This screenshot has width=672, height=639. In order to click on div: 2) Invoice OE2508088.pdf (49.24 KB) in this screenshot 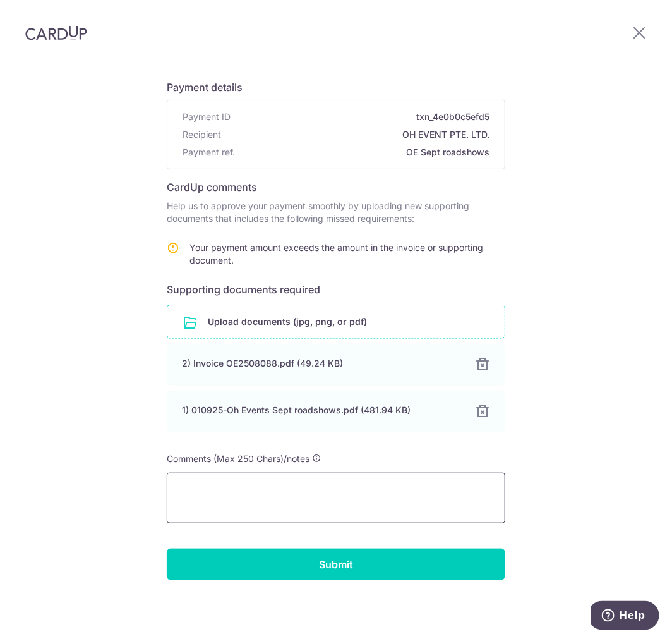, I will do `click(321, 363)`.